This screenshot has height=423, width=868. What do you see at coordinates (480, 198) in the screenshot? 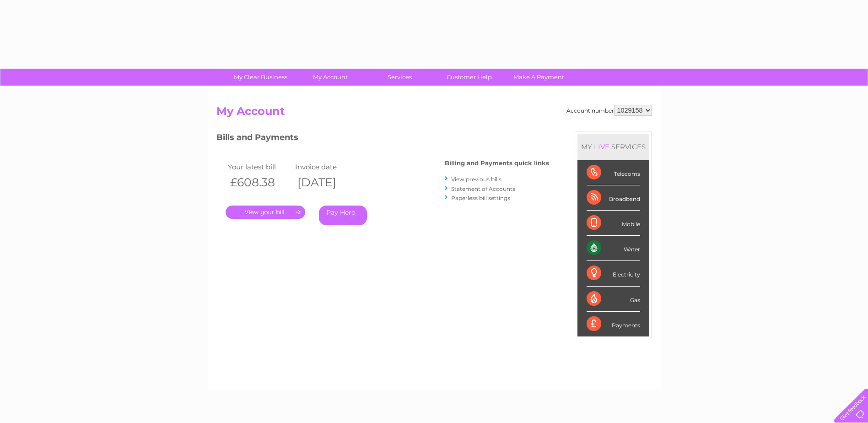
I see `a: Paperless bill settings` at bounding box center [480, 198].